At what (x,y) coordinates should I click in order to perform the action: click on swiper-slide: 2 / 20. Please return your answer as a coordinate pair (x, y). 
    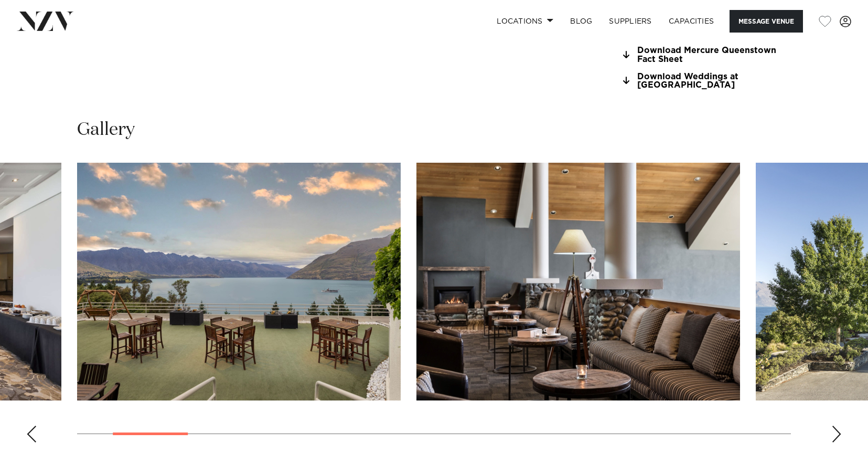
    Looking at the image, I should click on (239, 281).